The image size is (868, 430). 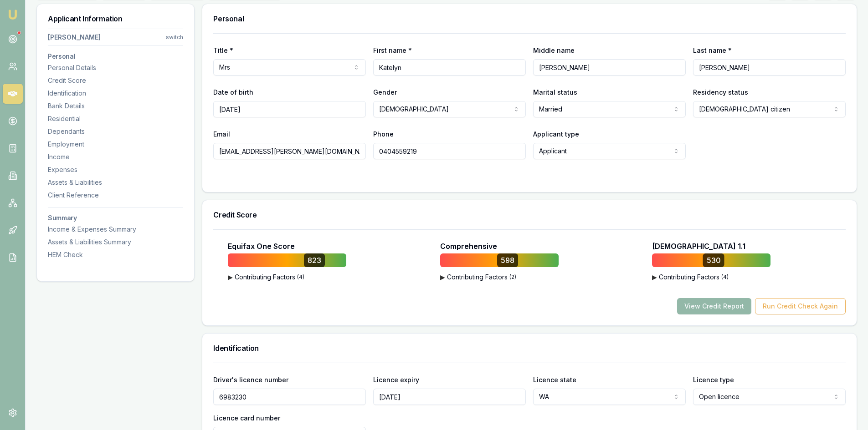 What do you see at coordinates (554, 380) in the screenshot?
I see `label: Licence state` at bounding box center [554, 380].